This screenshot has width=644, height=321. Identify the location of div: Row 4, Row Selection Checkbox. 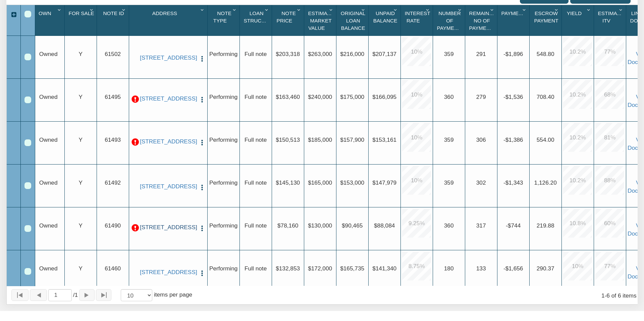
(28, 186).